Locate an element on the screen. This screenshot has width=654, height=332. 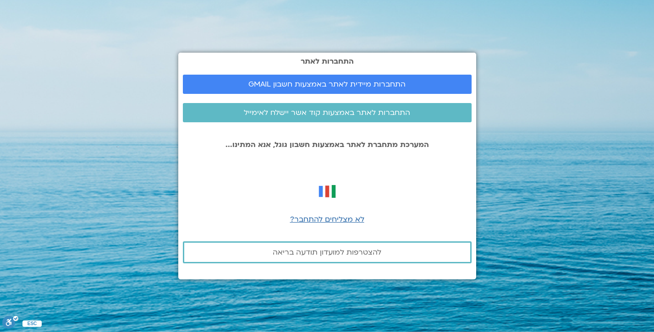
span: התחברות מיידית לאתר באמצעות חשבון GMAIL is located at coordinates (327, 84).